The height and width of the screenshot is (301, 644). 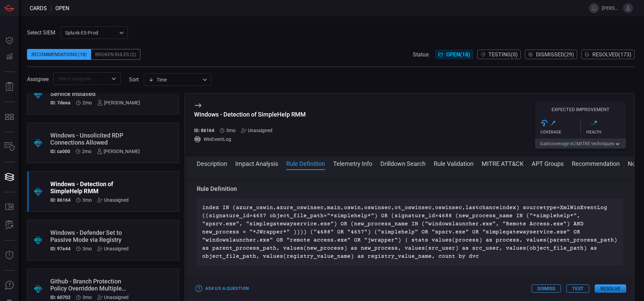 What do you see at coordinates (41, 32) in the screenshot?
I see `label: Select SIEM` at bounding box center [41, 32].